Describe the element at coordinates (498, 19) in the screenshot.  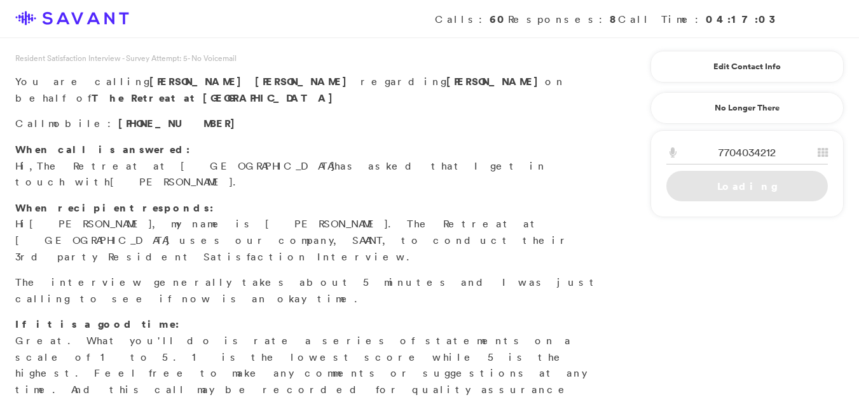
I see `strong: 60` at that location.